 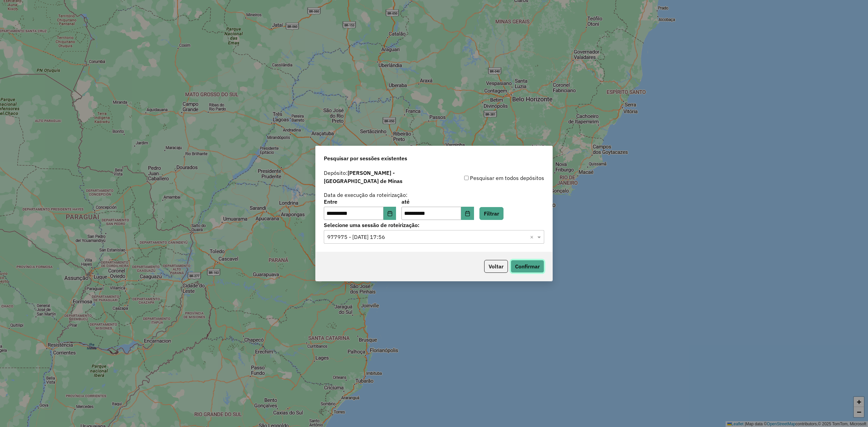 What do you see at coordinates (491, 213) in the screenshot?
I see `button: Filtrar` at bounding box center [491, 213].